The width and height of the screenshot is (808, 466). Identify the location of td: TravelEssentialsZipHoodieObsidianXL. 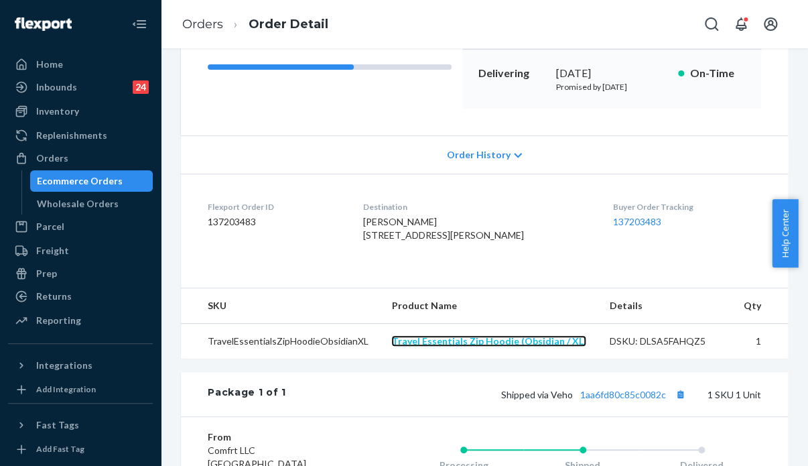
(281, 341).